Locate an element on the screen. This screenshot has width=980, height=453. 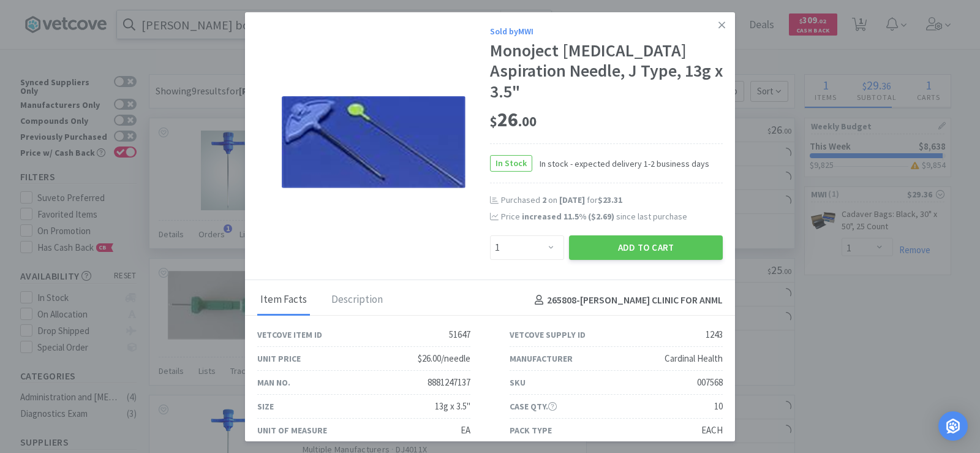
div: Purchased on for is located at coordinates (612, 200).